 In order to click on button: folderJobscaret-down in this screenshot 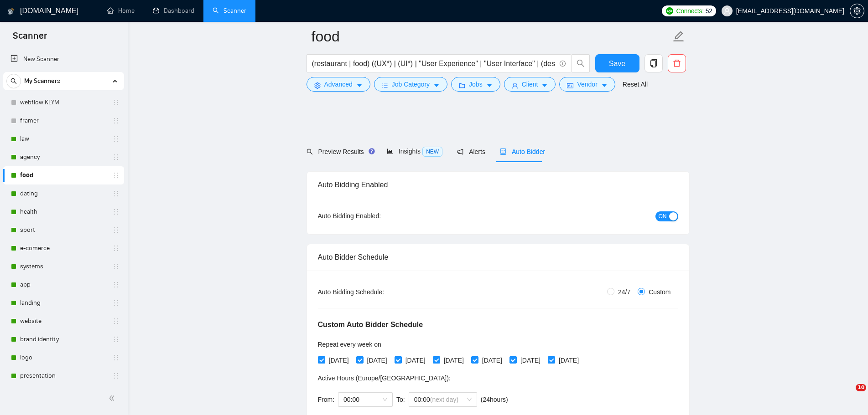, I will do `click(476, 84)`.